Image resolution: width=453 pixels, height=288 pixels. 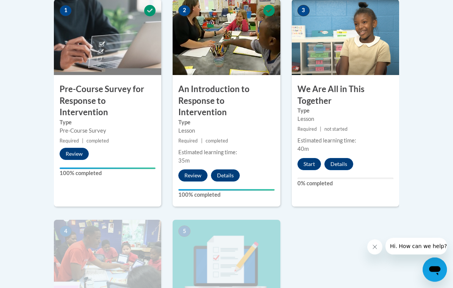 I want to click on span: 1, so click(x=66, y=11).